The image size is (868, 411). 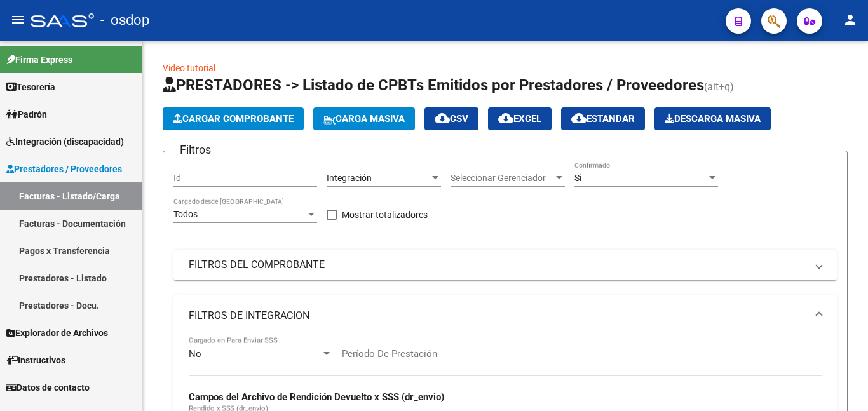 What do you see at coordinates (497, 316) in the screenshot?
I see `mat-panel-title: FILTROS DE INTEGRACION` at bounding box center [497, 316].